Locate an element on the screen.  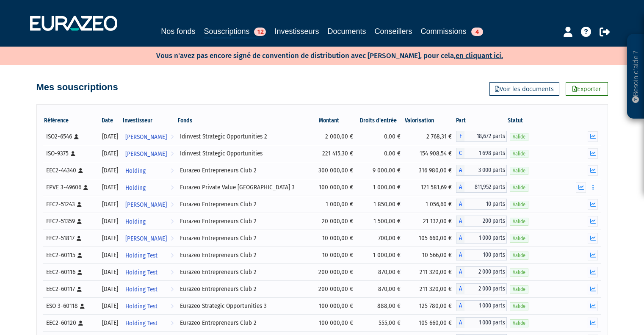
span: 1 698 parts is located at coordinates (486, 153).